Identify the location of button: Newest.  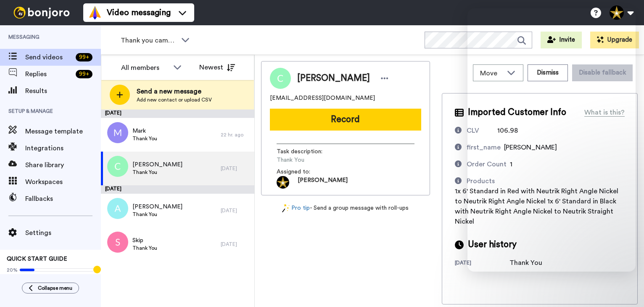
(217, 67).